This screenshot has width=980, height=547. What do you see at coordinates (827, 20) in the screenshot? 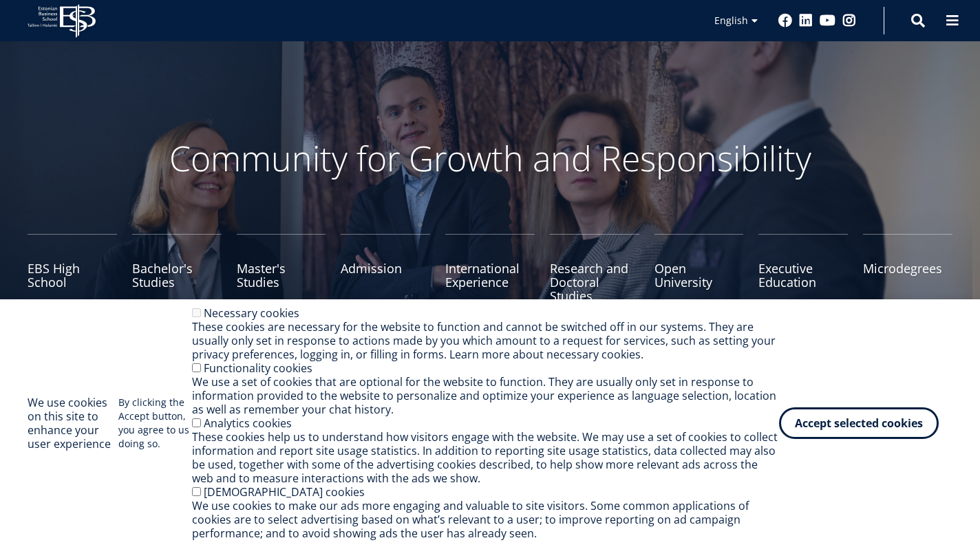
I see `a: Youtube` at bounding box center [827, 20].